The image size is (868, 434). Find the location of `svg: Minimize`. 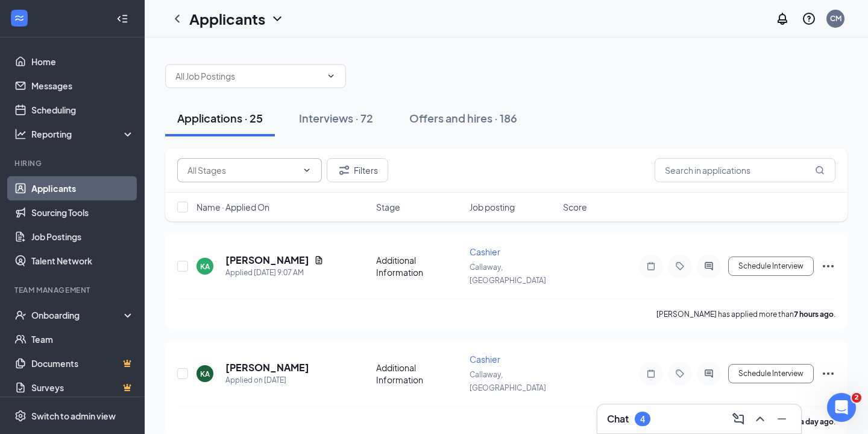

svg: Minimize is located at coordinates (782, 419).